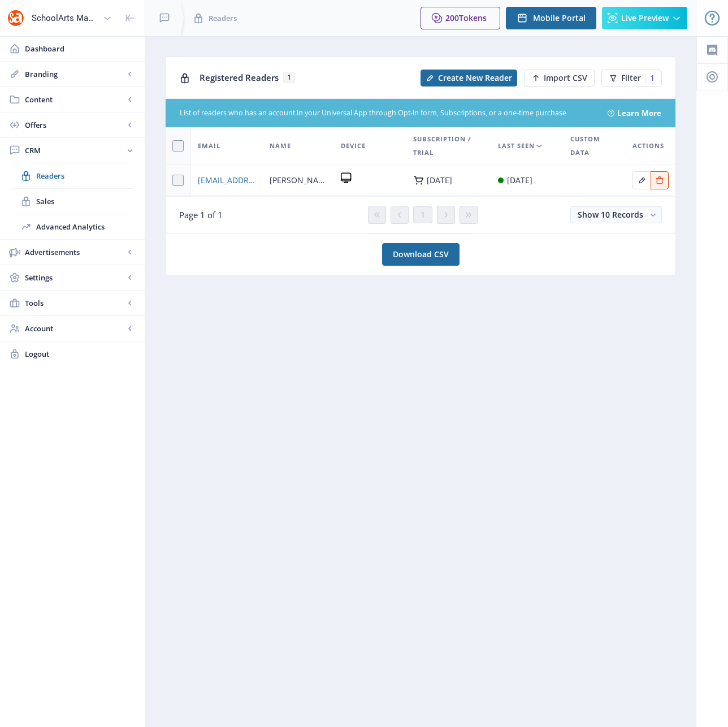  I want to click on span: Name, so click(280, 146).